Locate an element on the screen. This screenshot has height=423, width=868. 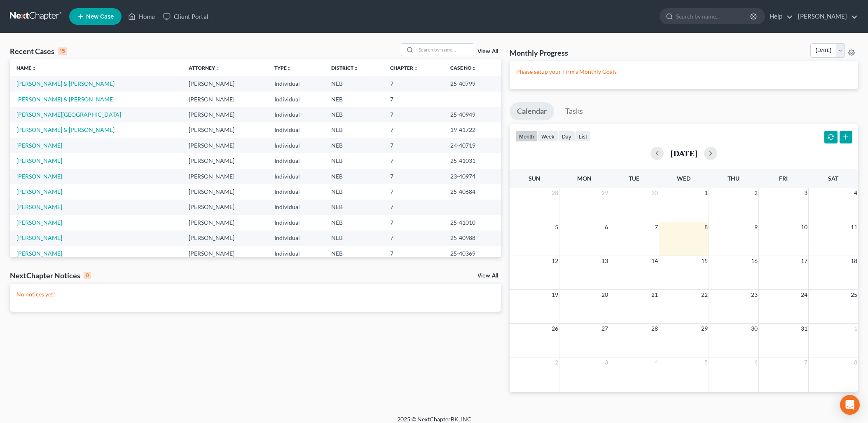
span: 12 is located at coordinates (555, 261).